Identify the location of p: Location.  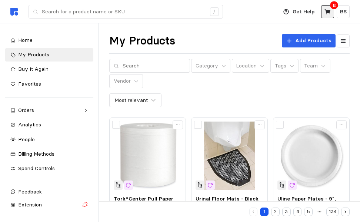
(246, 66).